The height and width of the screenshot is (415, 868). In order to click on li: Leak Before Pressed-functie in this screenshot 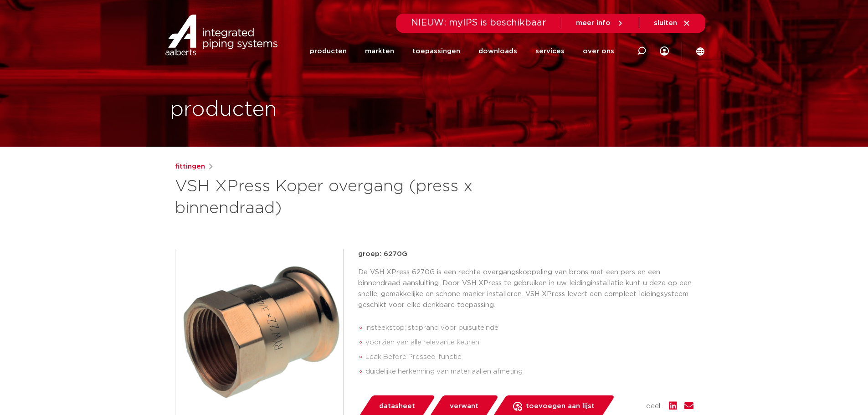, I will do `click(529, 357)`.